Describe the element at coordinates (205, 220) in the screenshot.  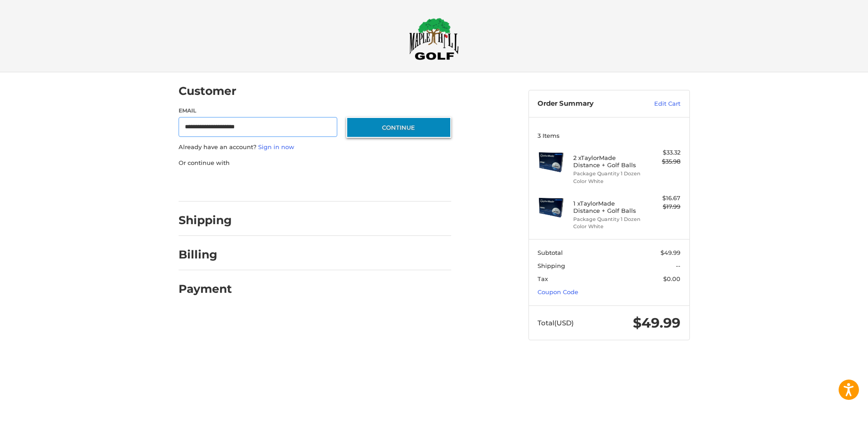
I see `h2: Shipping` at that location.